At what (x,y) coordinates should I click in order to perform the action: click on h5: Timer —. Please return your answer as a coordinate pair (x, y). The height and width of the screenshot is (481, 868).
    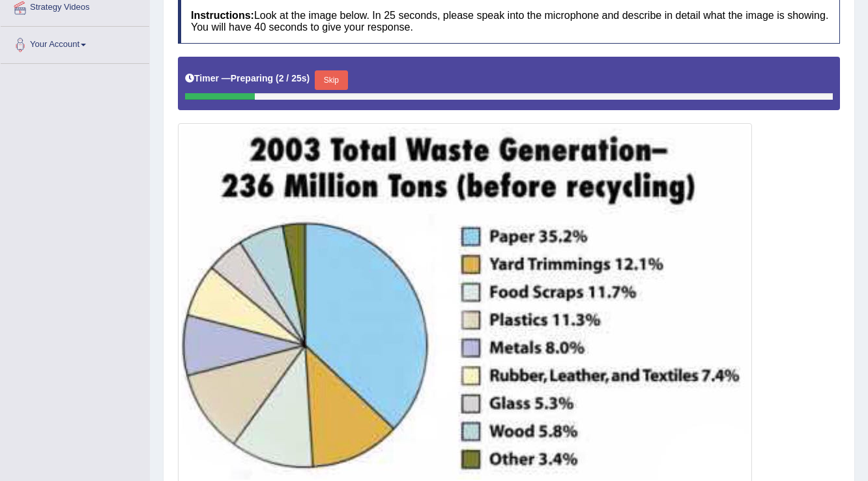
    Looking at the image, I should click on (247, 78).